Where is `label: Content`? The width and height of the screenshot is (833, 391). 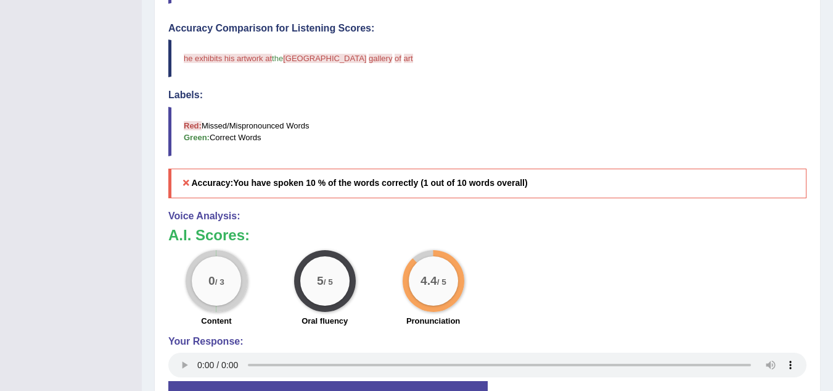
label: Content is located at coordinates (216, 320).